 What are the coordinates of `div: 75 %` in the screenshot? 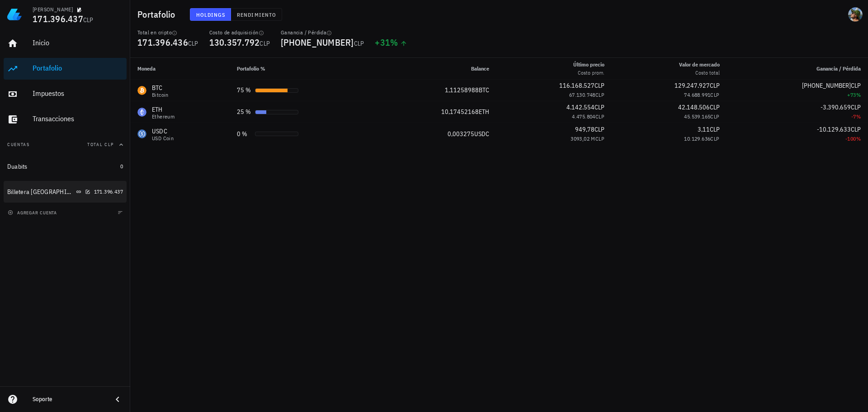 It's located at (244, 90).